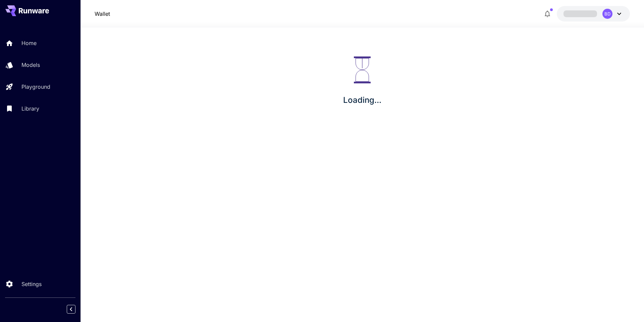 The height and width of the screenshot is (322, 644). Describe the element at coordinates (32, 284) in the screenshot. I see `p: Settings` at that location.